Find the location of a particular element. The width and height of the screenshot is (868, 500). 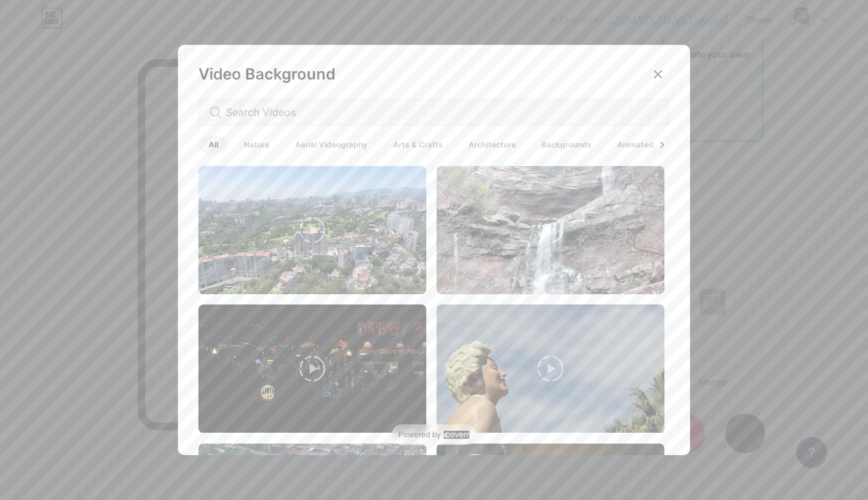

span: Backgrounds is located at coordinates (566, 144).